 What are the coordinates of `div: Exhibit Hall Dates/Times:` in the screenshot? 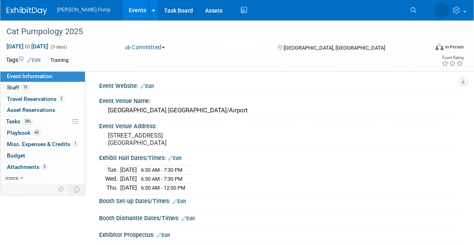 It's located at (278, 157).